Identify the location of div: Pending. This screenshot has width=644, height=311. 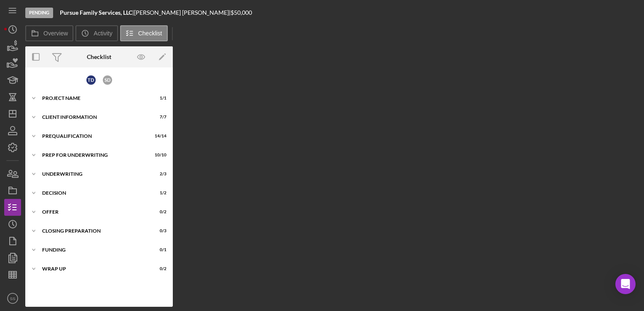
(39, 13).